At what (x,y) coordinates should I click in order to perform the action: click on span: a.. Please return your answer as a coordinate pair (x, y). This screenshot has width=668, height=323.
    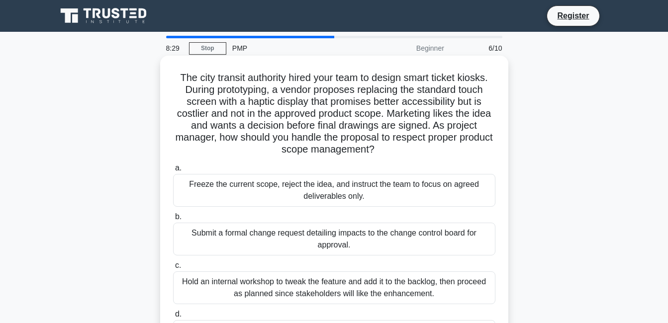
    Looking at the image, I should click on (178, 168).